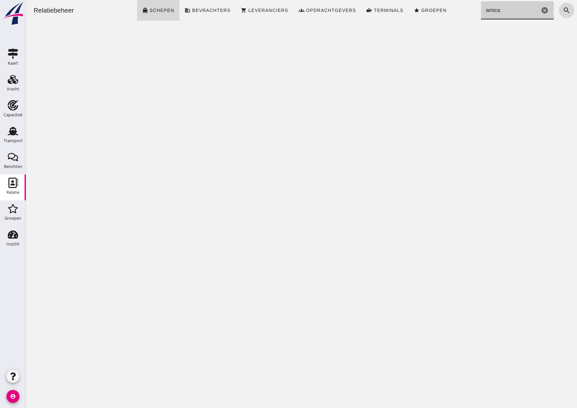 The height and width of the screenshot is (408, 577). Describe the element at coordinates (242, 10) in the screenshot. I see `span: Leveranciers` at that location.